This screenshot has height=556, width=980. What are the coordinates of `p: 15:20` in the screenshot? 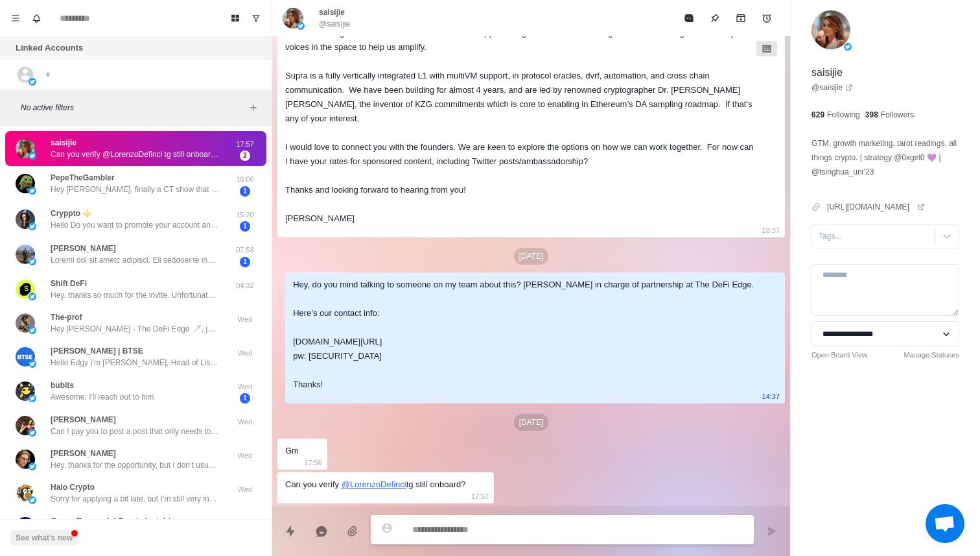 It's located at (245, 215).